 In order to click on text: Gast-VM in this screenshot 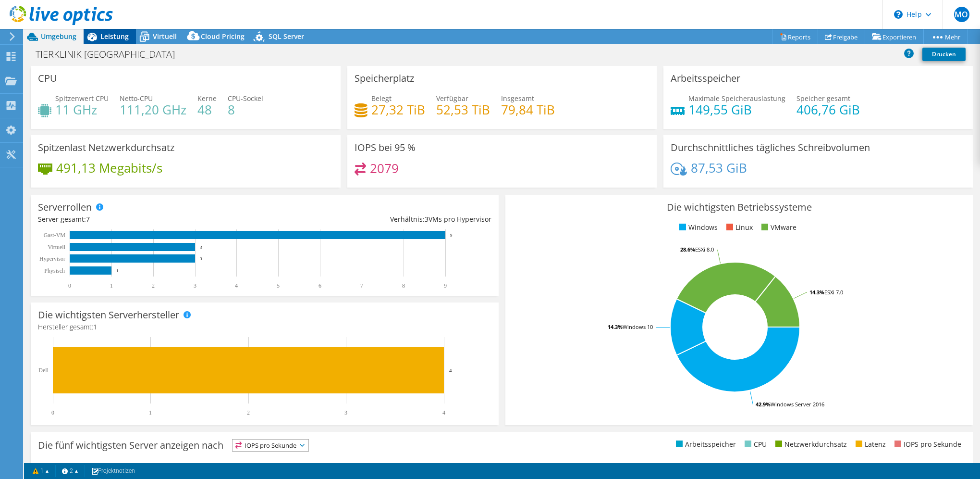, I will do `click(55, 235)`.